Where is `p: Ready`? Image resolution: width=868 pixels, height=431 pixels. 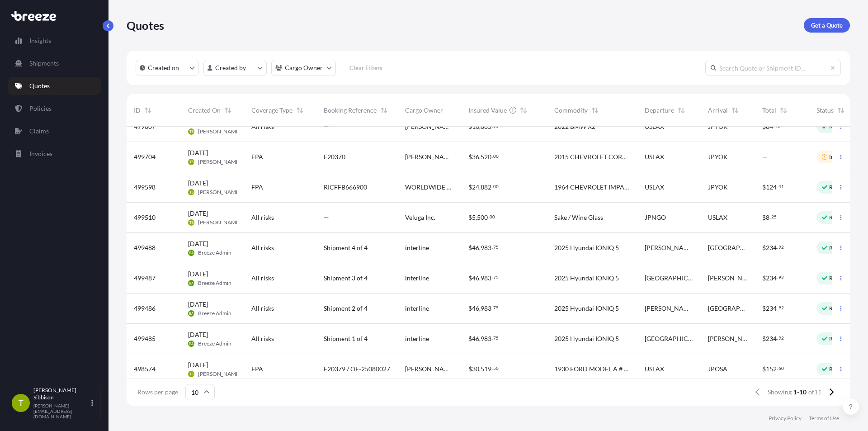 p: Ready is located at coordinates (837, 339).